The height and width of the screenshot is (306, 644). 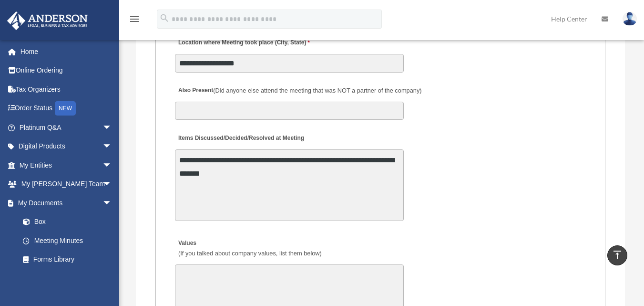 What do you see at coordinates (66, 146) in the screenshot?
I see `a: Digital Productsarrow_drop_down` at bounding box center [66, 146].